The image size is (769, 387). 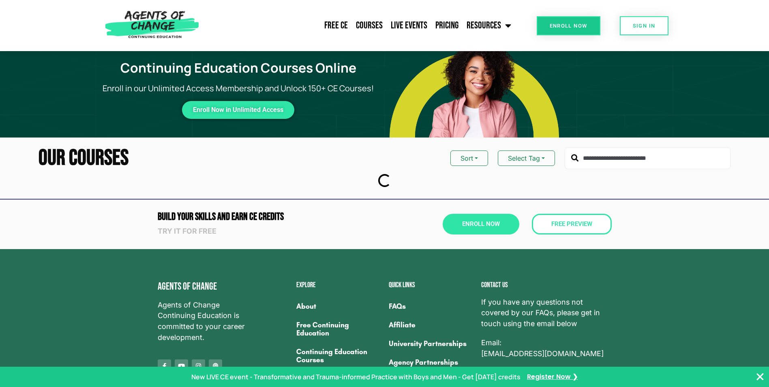 What do you see at coordinates (83, 158) in the screenshot?
I see `h2: Our Courses` at bounding box center [83, 158].